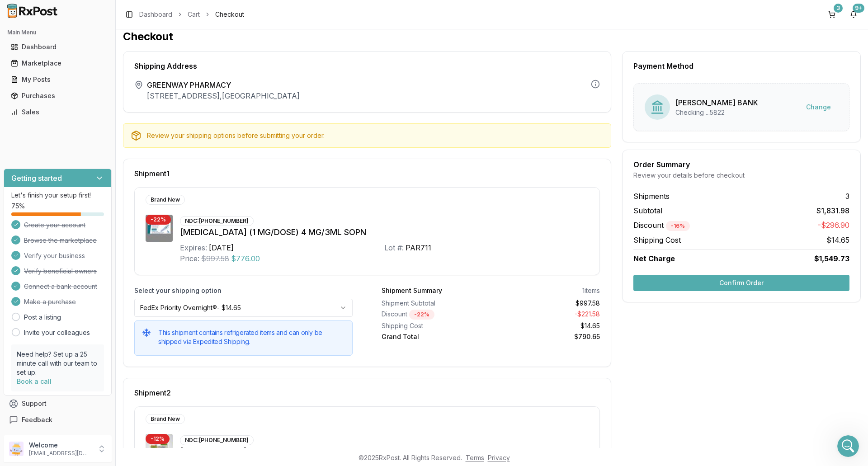 This screenshot has height=466, width=868. I want to click on div: $14.65, so click(547, 326).